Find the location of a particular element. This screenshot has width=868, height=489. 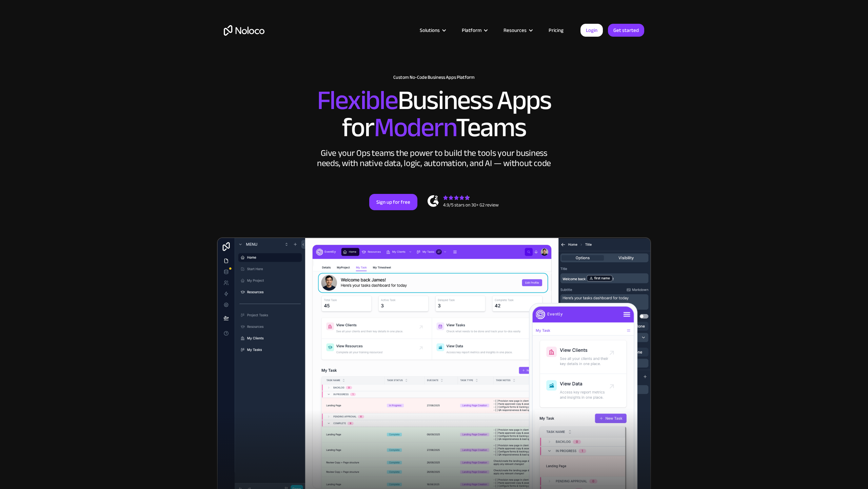

span: Modern is located at coordinates (415, 127).